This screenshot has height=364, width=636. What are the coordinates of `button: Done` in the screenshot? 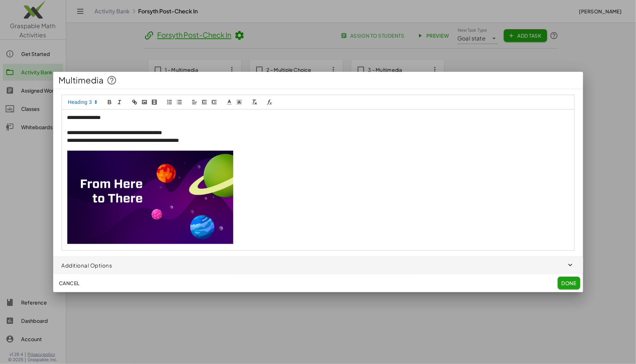 It's located at (569, 283).